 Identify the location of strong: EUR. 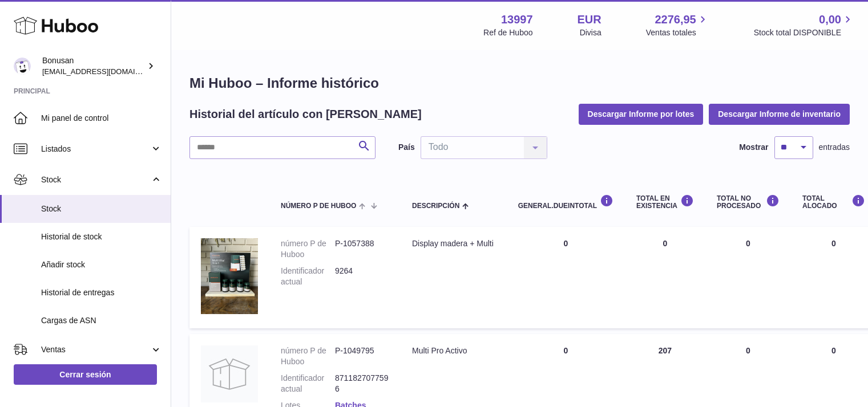
(590, 19).